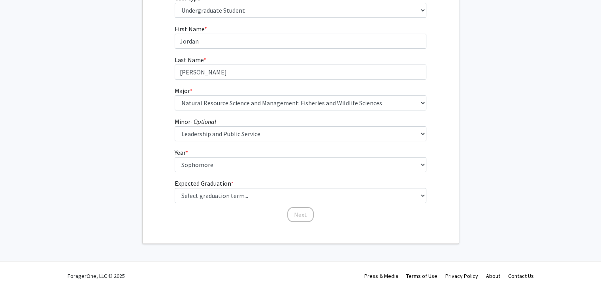  I want to click on a: Terms of Use, so click(422, 275).